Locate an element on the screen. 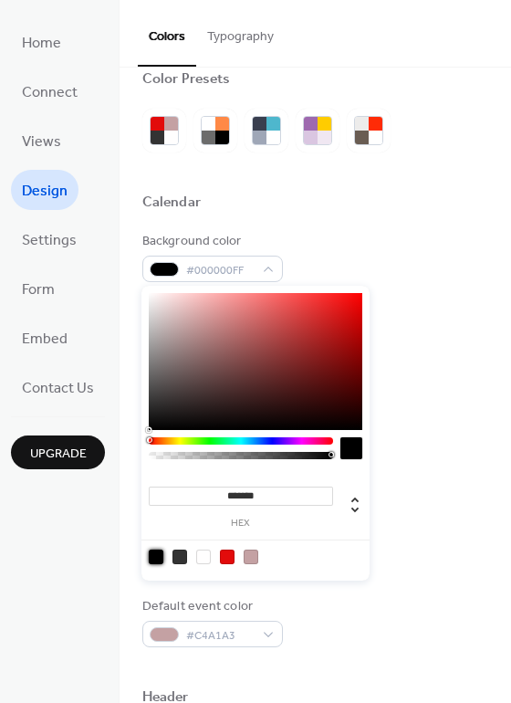 This screenshot has width=511, height=703. span: Connect is located at coordinates (49, 93).